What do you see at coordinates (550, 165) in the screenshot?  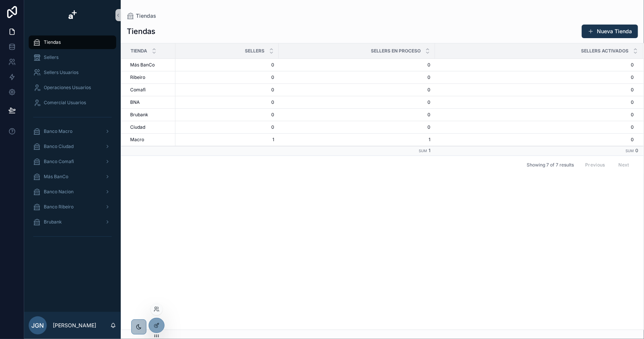 I see `span: Showing 7 of 7 results` at bounding box center [550, 165].